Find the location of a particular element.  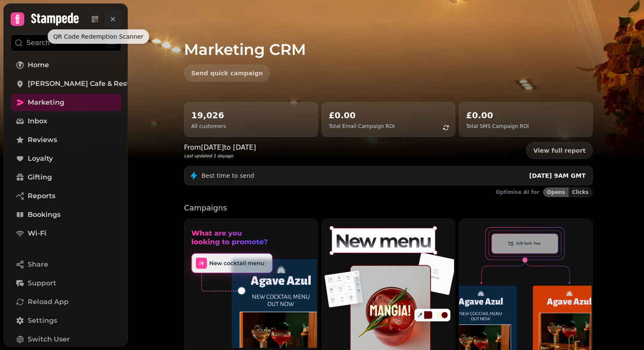

a: Marketing is located at coordinates (66, 102).